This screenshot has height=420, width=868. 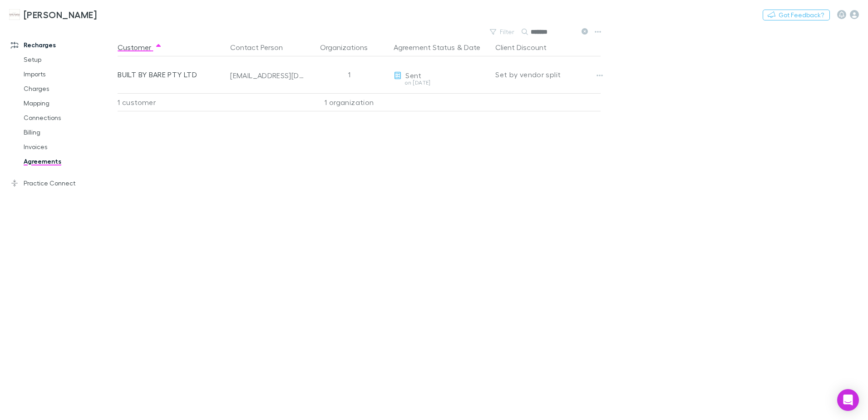 What do you see at coordinates (349, 47) in the screenshot?
I see `button: Organizations` at bounding box center [349, 47].